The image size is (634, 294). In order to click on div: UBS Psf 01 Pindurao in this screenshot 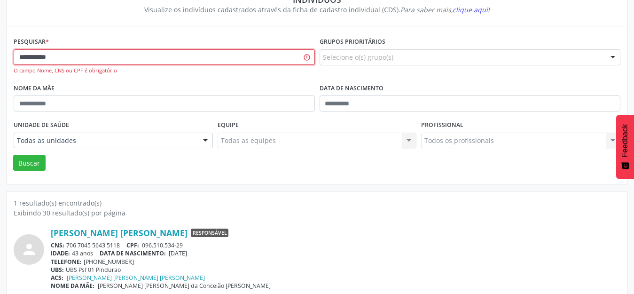, I will do `click(335, 269)`.